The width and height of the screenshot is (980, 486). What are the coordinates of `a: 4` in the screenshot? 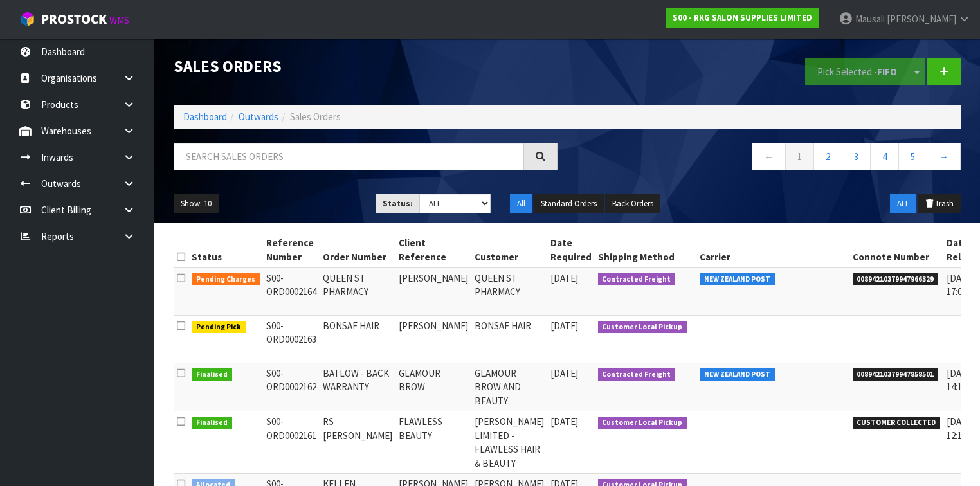 It's located at (884, 156).